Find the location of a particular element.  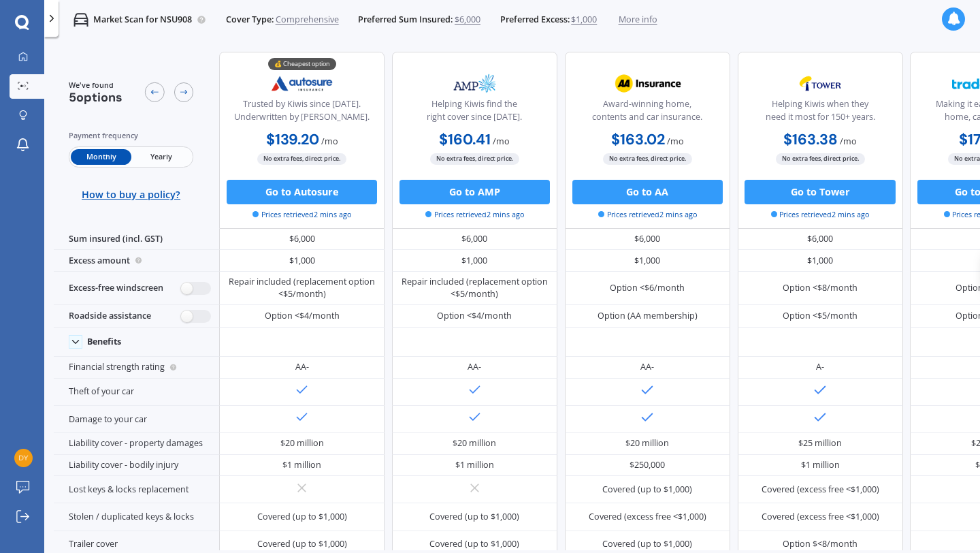

b: $163.38 is located at coordinates (810, 140).